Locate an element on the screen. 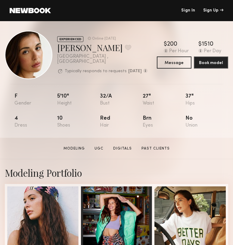 Image resolution: width=233 pixels, height=245 pixels. div: Brn is located at coordinates (164, 122).